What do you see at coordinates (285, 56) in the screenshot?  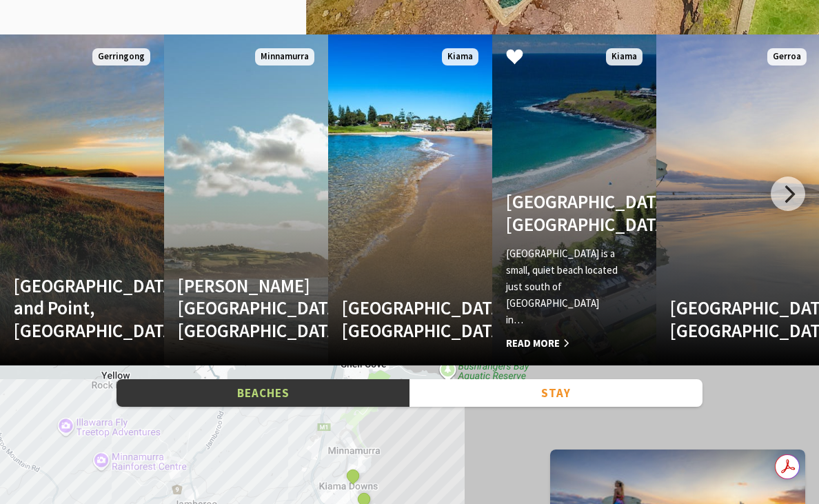 I see `span: Minnamurra` at bounding box center [285, 56].